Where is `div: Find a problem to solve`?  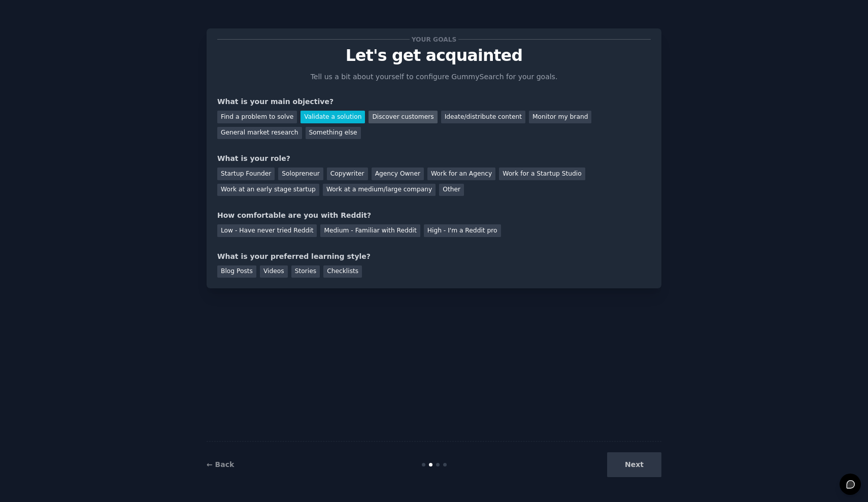
div: Find a problem to solve is located at coordinates (257, 116).